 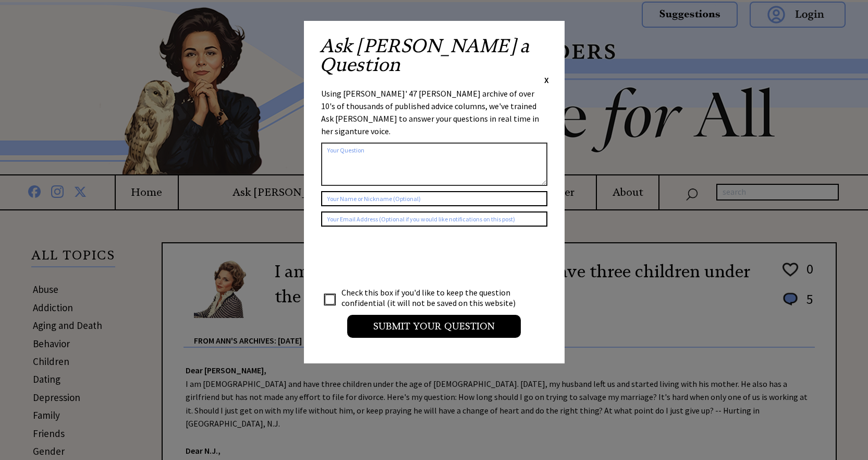 What do you see at coordinates (434, 198) in the screenshot?
I see `input: Your Name or Nickname (Optional)` at bounding box center [434, 198].